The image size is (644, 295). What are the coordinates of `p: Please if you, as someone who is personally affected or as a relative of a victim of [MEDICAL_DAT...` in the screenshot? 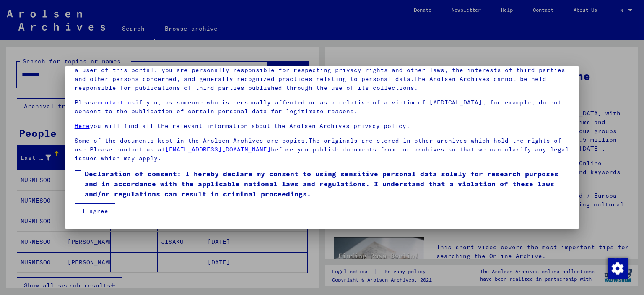 It's located at (322, 107).